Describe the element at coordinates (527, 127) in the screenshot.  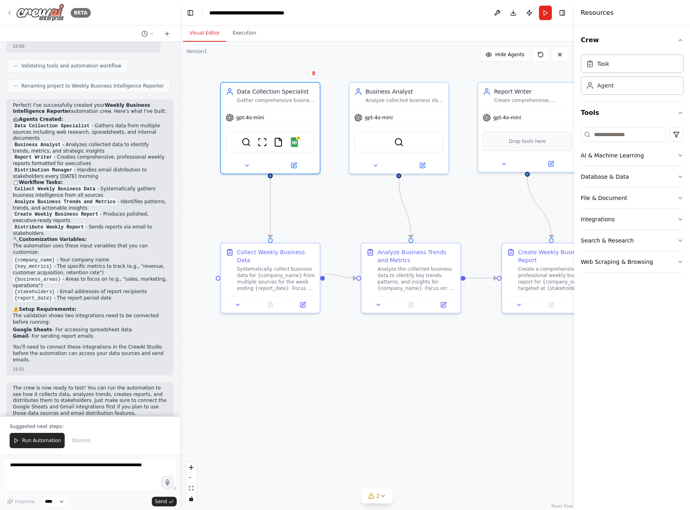
I see `div: Report WriterCreate comprehensive, professional weekly business reports for {company_name} that e...` at that location.